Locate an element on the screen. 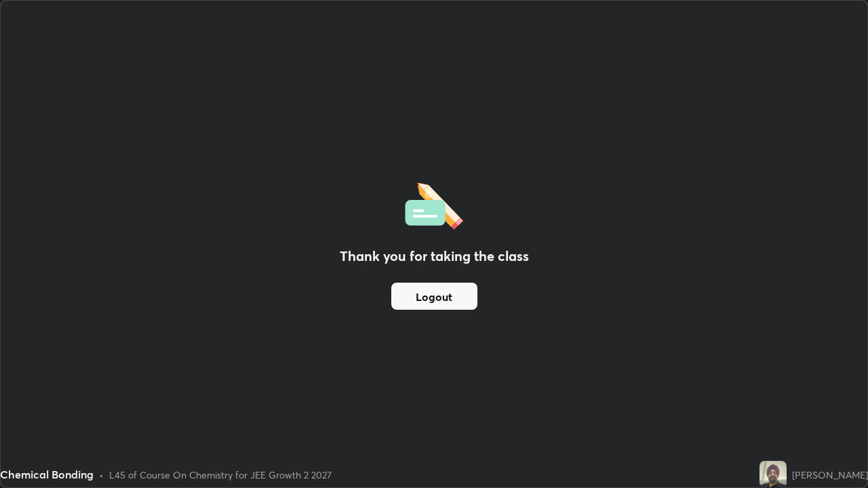 This screenshot has height=488, width=868. img: offlineFeedback.1438e8b3.svg is located at coordinates (434, 204).